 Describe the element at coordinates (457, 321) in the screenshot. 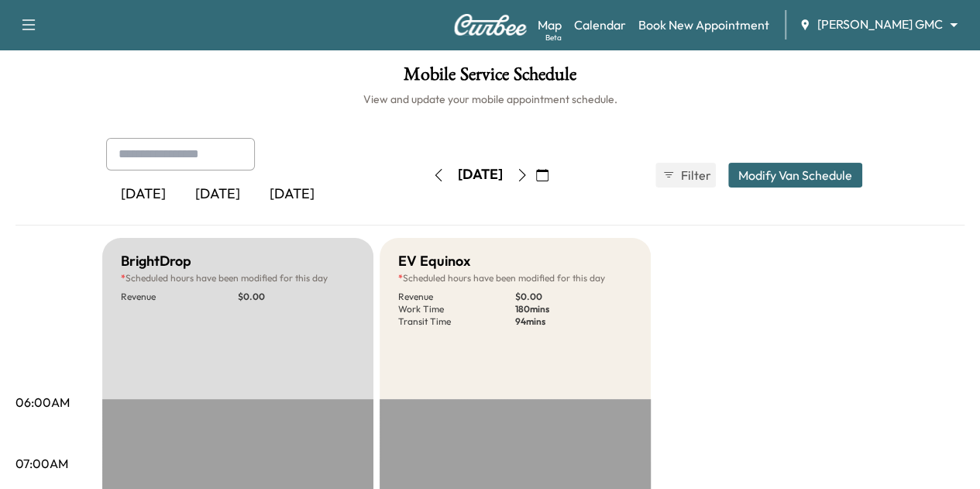

I see `p: Transit Time` at that location.